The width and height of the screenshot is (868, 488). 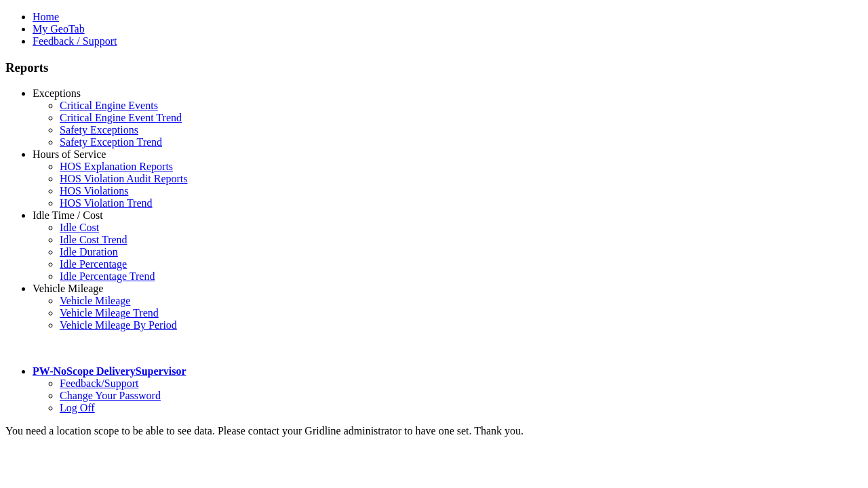 What do you see at coordinates (94, 239) in the screenshot?
I see `a: Idle Cost Trend` at bounding box center [94, 239].